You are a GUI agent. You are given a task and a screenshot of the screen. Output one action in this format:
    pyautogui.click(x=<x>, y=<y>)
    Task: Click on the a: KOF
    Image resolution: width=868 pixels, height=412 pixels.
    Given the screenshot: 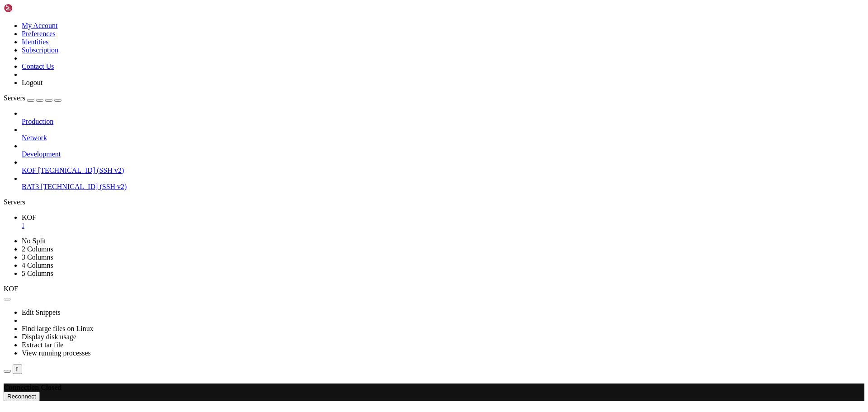 What is the action you would take?
    pyautogui.click(x=443, y=221)
    